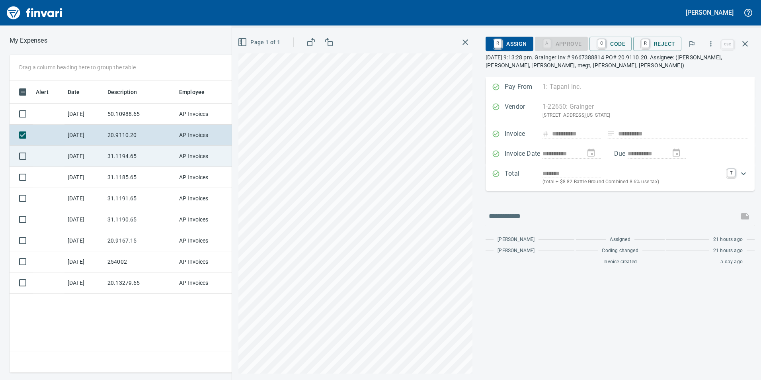  I want to click on span: Assigned, so click(620, 240).